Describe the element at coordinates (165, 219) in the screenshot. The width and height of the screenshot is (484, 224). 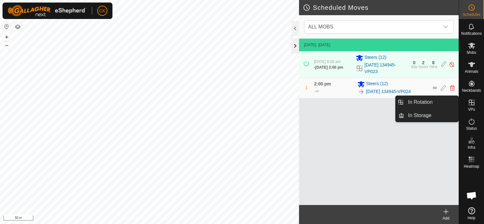
I see `a: Contact Us` at that location.